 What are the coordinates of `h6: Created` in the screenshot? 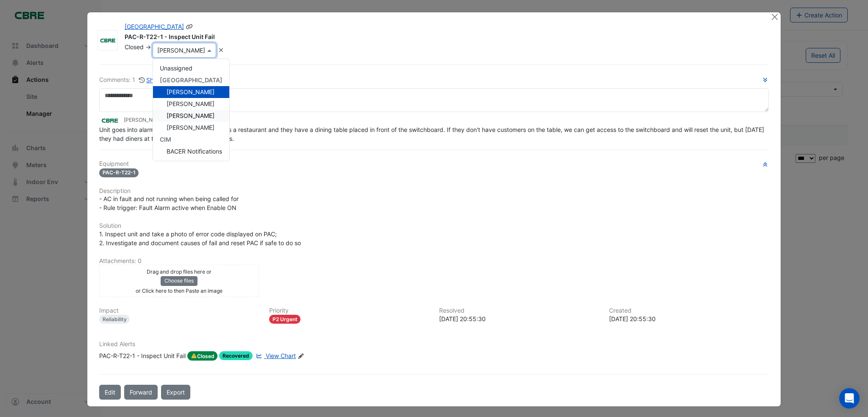 It's located at (689, 310).